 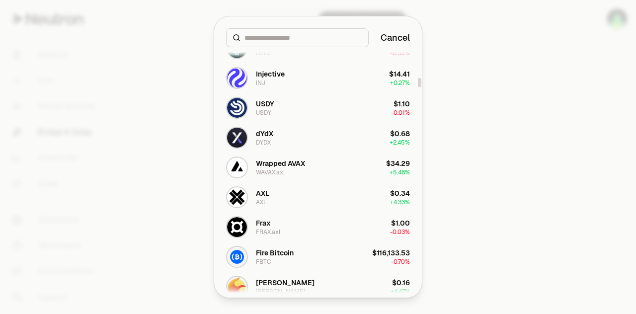 What do you see at coordinates (264, 134) in the screenshot?
I see `div: dYdX` at bounding box center [264, 134].